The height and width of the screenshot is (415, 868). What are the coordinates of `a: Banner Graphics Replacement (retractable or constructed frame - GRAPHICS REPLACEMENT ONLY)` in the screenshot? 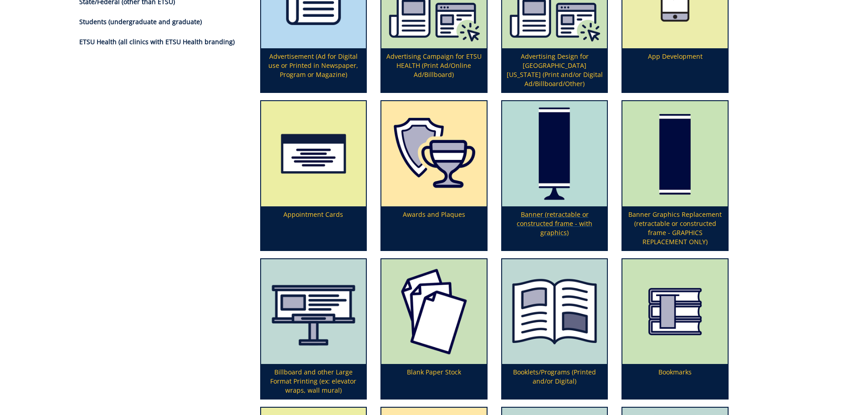 It's located at (674, 175).